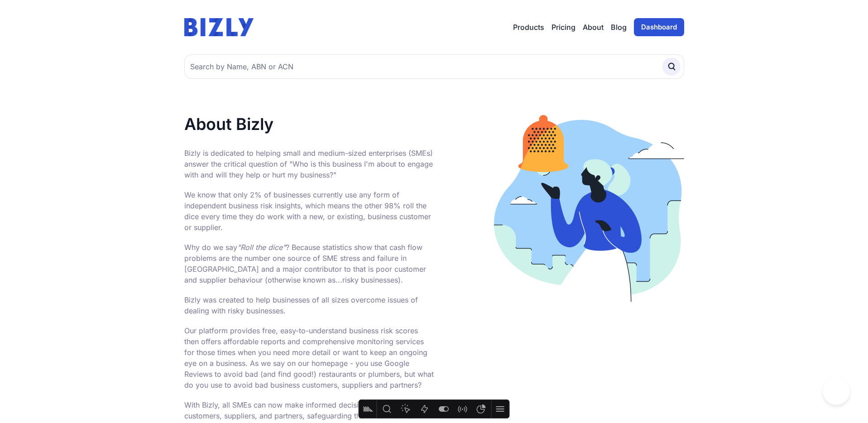 This screenshot has width=868, height=423. Describe the element at coordinates (529, 27) in the screenshot. I see `button: Products` at that location.